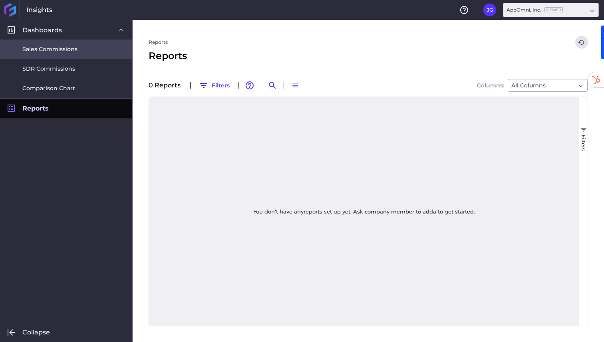 Image resolution: width=604 pixels, height=342 pixels. What do you see at coordinates (535, 10) in the screenshot?
I see `div: AppOmni, Inc.` at bounding box center [535, 10].